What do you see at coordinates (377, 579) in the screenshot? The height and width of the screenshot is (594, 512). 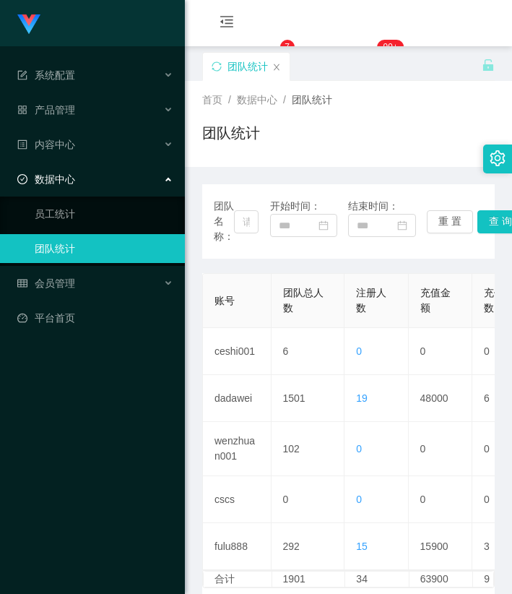 I see `td: 34` at bounding box center [377, 579].